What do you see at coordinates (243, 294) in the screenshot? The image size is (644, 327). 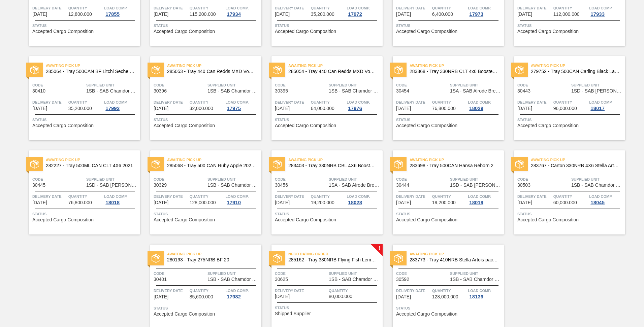 I see `a: Load Comp.17982` at bounding box center [243, 294].